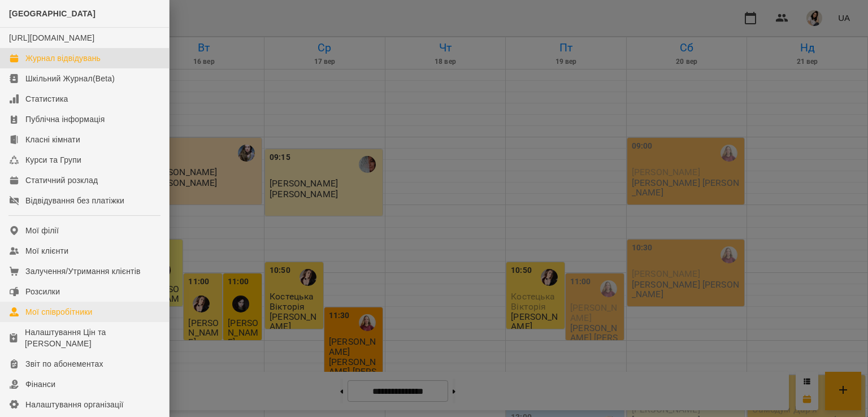  I want to click on div: Залучення/Утримання клієнтів, so click(83, 271).